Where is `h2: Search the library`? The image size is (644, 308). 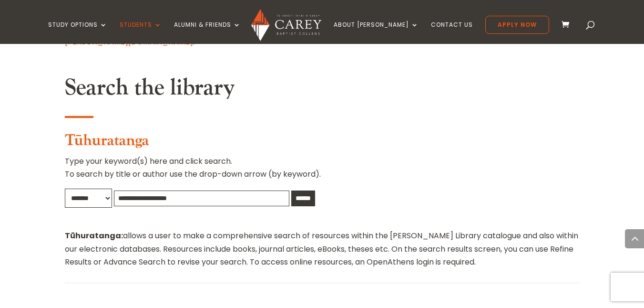 h2: Search the library is located at coordinates (322, 90).